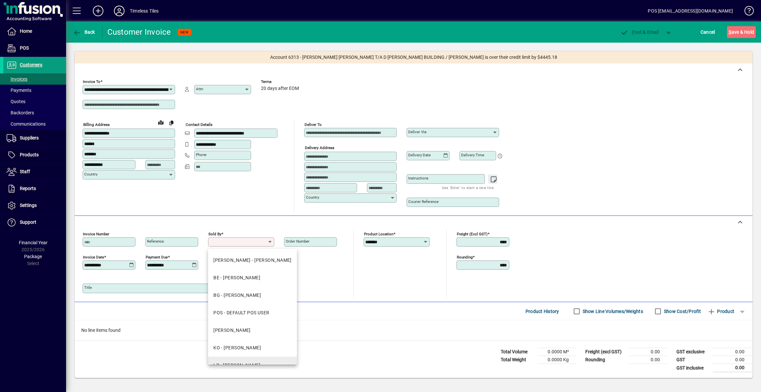  What do you see at coordinates (557, 360) in the screenshot?
I see `td: 0.0000 Kg` at bounding box center [557, 360].